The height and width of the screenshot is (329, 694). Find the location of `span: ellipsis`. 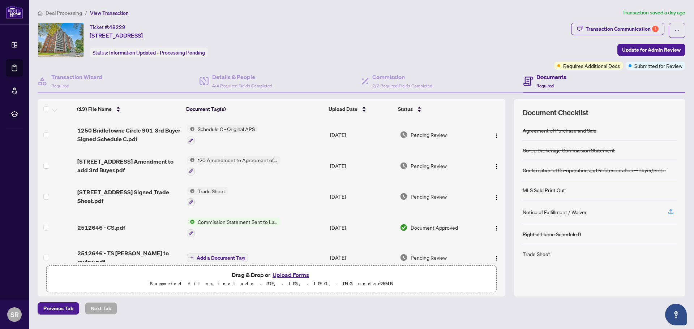

span: ellipsis is located at coordinates (677, 30).